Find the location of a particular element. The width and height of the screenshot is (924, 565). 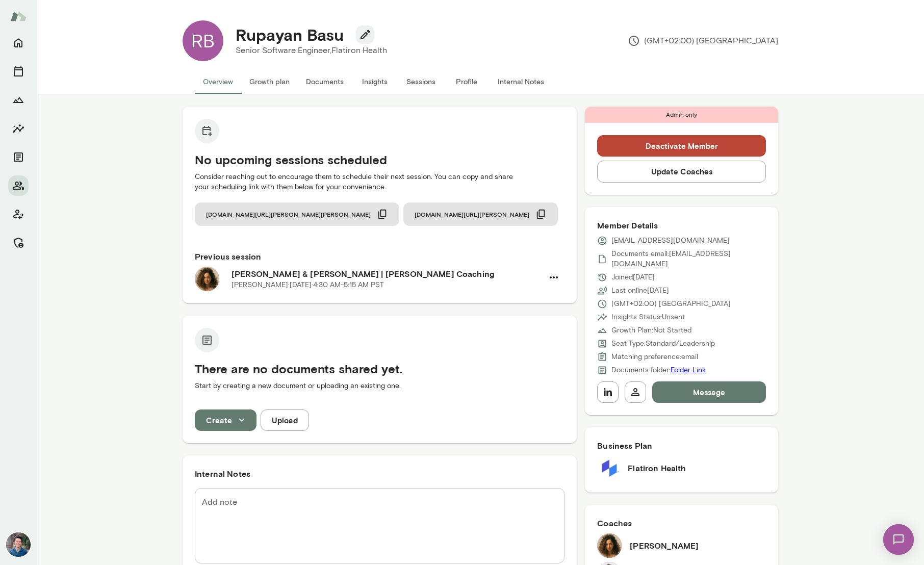

img: Najla Elmachtoub is located at coordinates (610, 546).